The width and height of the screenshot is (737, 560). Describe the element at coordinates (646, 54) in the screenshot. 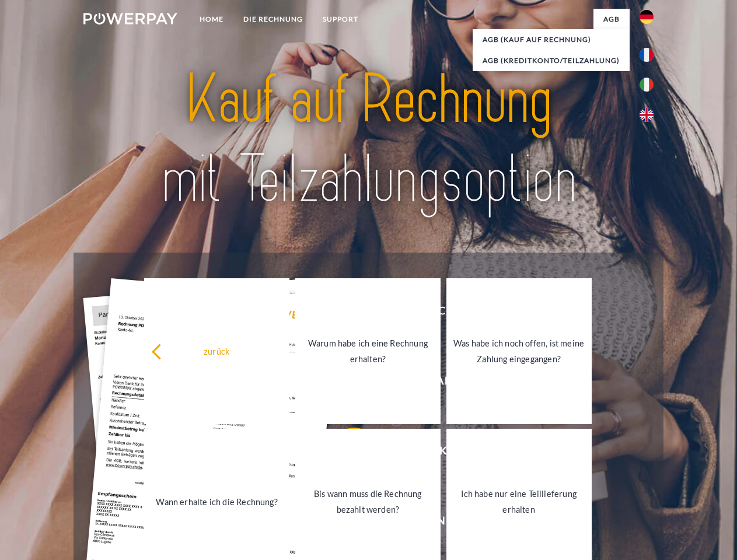

I see `img: fr` at that location.